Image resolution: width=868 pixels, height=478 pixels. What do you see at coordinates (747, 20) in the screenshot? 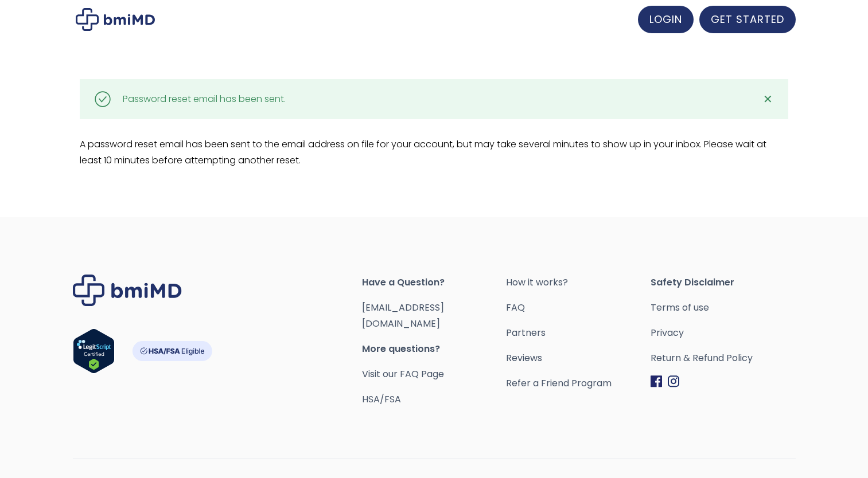
I see `a: GET STARTED` at bounding box center [747, 20].